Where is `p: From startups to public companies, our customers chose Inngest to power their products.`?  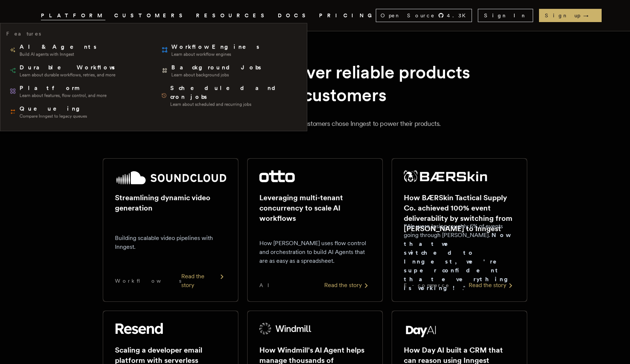 p: From startups to public companies, our customers chose Inngest to power their products. is located at coordinates (315, 124).